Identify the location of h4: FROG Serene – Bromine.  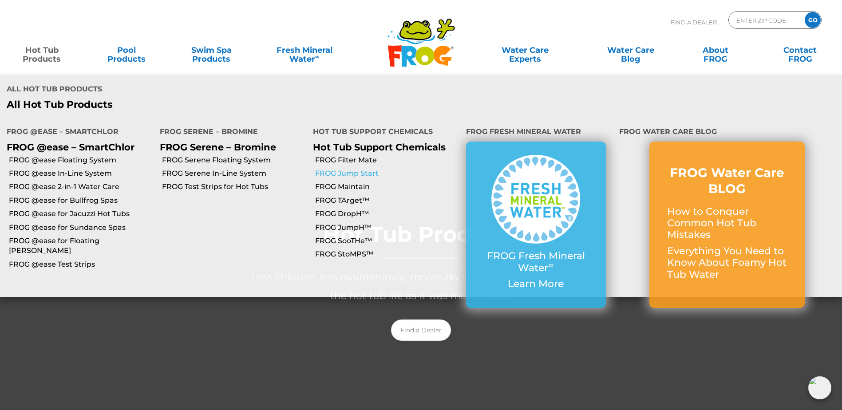
(230, 133).